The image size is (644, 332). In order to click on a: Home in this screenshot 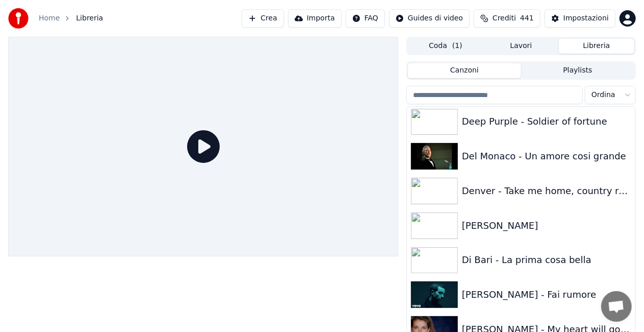, I will do `click(49, 19)`.